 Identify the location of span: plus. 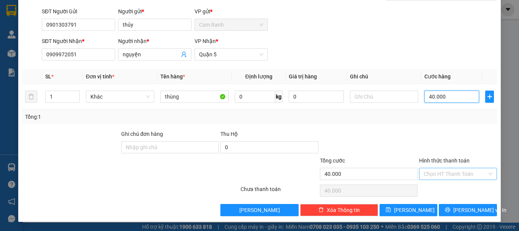
(489, 96).